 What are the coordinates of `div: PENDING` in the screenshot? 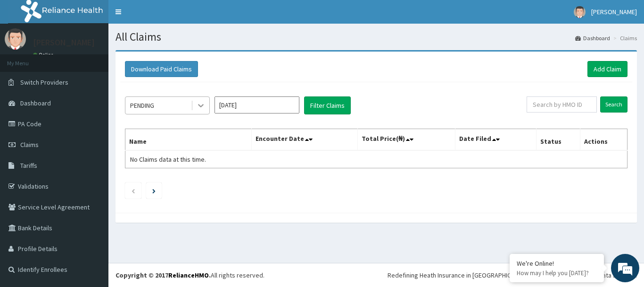 It's located at (142, 105).